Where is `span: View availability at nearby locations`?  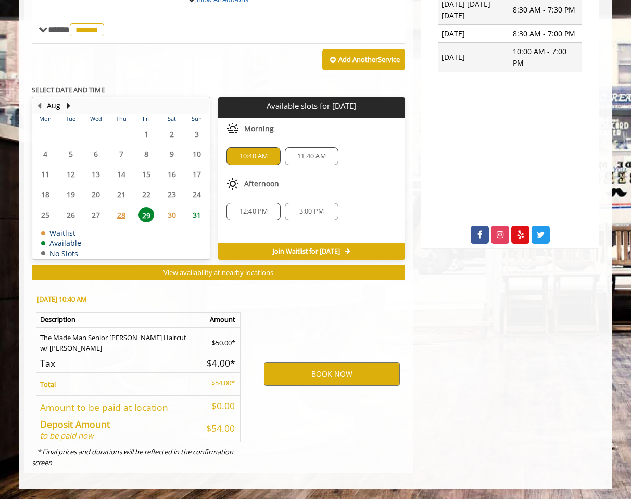 span: View availability at nearby locations is located at coordinates (218, 272).